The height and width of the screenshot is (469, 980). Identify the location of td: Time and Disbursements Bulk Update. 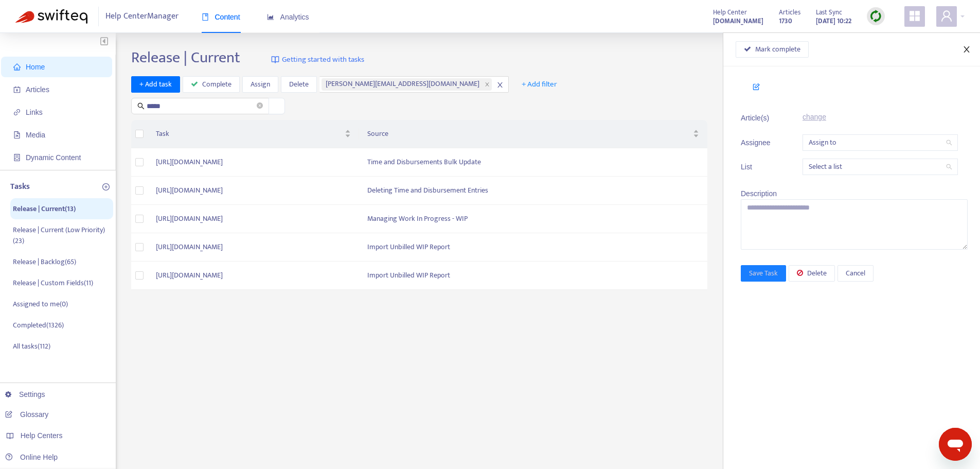
(533, 162).